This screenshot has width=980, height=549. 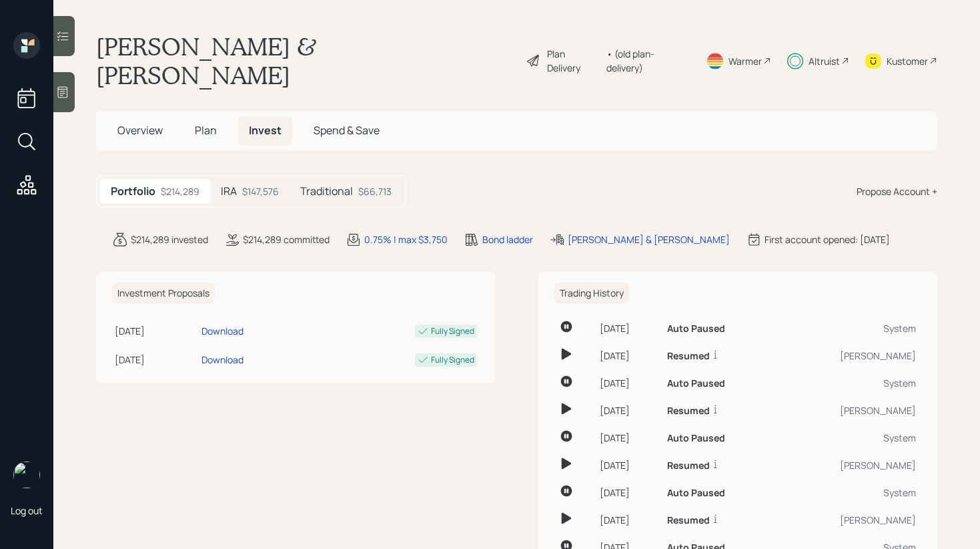 What do you see at coordinates (405, 239) in the screenshot?
I see `div: 0.75% | max $3,750` at bounding box center [405, 239].